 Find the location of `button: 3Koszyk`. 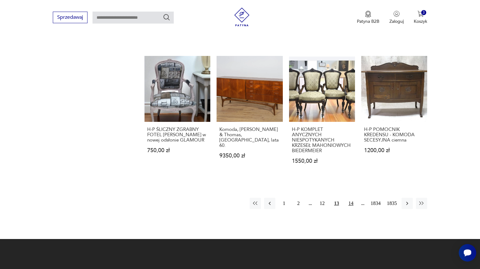

button: 3Koszyk is located at coordinates (420, 17).